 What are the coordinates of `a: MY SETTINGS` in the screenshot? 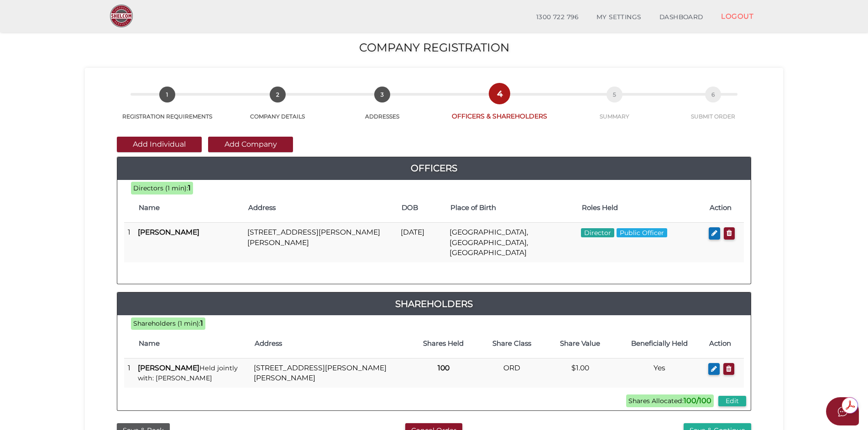 It's located at (619, 17).